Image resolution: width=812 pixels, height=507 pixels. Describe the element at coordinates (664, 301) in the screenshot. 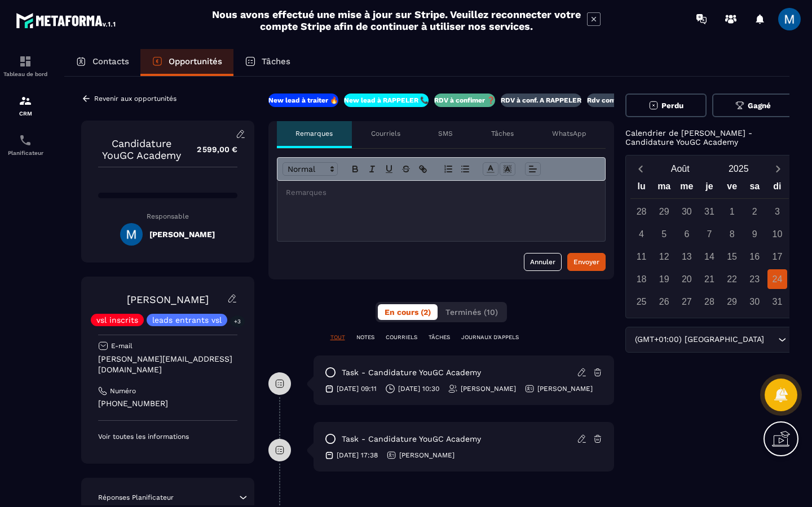

I see `div: 26` at that location.